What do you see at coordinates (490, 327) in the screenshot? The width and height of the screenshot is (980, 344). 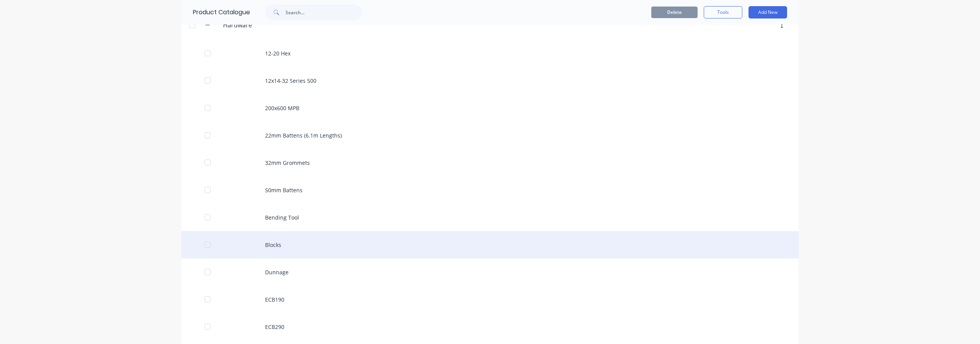 I see `div: ECB290` at bounding box center [490, 327].